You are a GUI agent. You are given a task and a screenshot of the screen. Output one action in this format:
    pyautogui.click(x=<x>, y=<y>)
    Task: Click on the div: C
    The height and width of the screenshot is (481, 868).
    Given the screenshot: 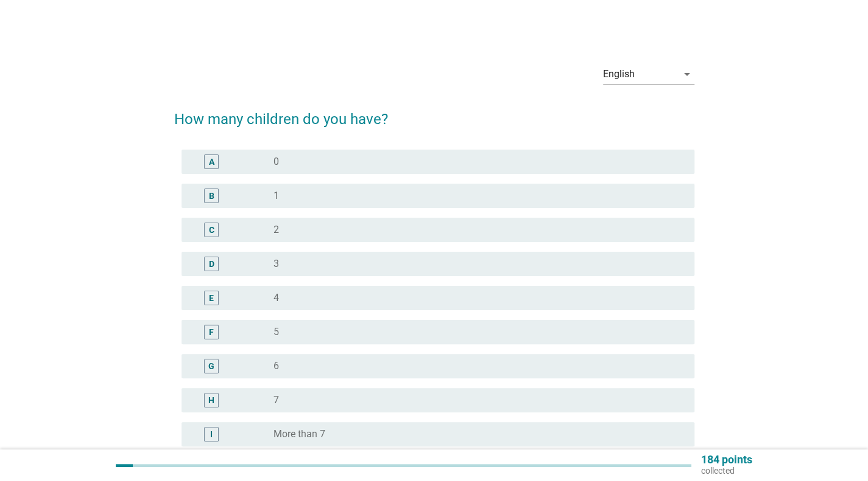 What is the action you would take?
    pyautogui.click(x=211, y=230)
    